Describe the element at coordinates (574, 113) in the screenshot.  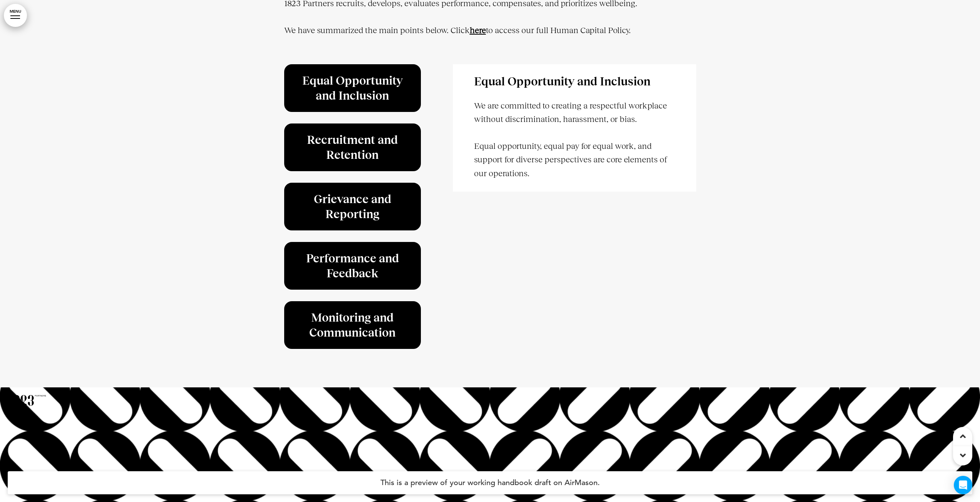
I see `p: We are committed to creating a respectful workplace without discrimination, harassment, or bias.` at that location.